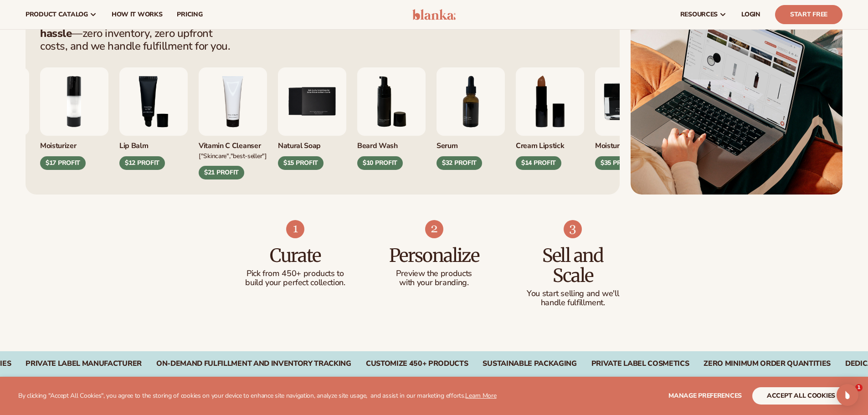 The height and width of the screenshot is (415, 868). I want to click on div: ["Skincare","Best-seller"], so click(233, 155).